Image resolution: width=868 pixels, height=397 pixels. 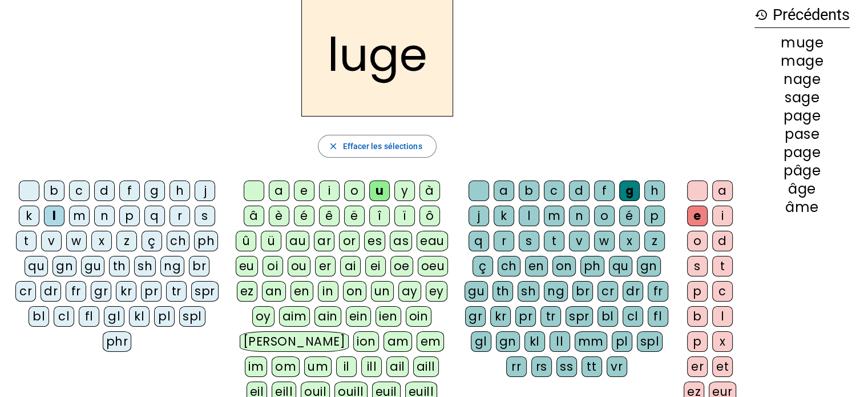 I want to click on div: oy, so click(x=263, y=316).